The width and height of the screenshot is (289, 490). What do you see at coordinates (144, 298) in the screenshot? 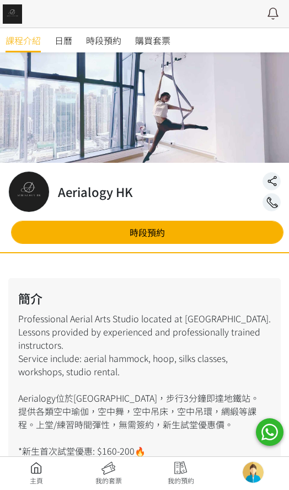
I see `h2: 簡介` at bounding box center [144, 298].